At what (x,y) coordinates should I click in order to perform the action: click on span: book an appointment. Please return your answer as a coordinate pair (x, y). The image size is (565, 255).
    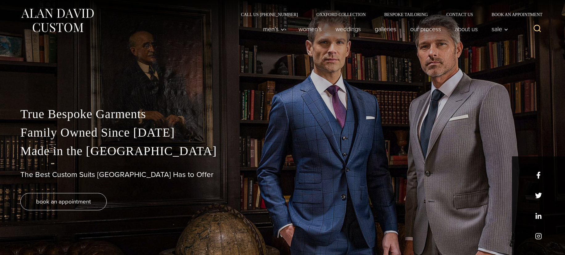
    Looking at the image, I should click on (63, 201).